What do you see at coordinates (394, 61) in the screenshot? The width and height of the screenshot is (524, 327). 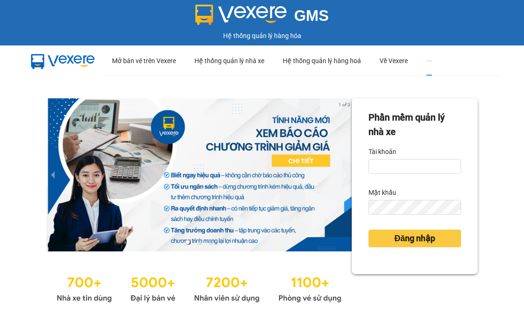 I see `div: Về Vexere` at bounding box center [394, 61].